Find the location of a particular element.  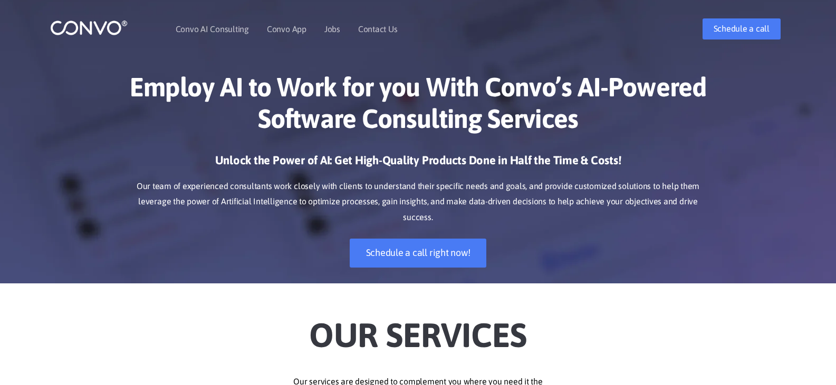

a: Jobs is located at coordinates (332, 29).